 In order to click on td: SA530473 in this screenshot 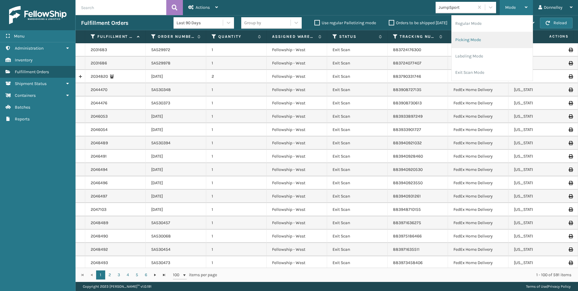, I will do `click(176, 263)`.